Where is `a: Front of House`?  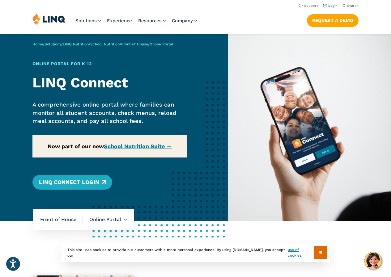 a: Front of House is located at coordinates (135, 44).